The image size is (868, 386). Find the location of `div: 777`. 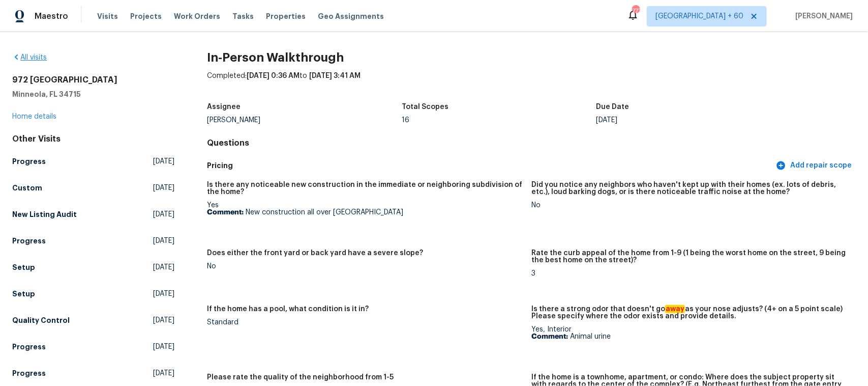

div: 777 is located at coordinates (636, 11).